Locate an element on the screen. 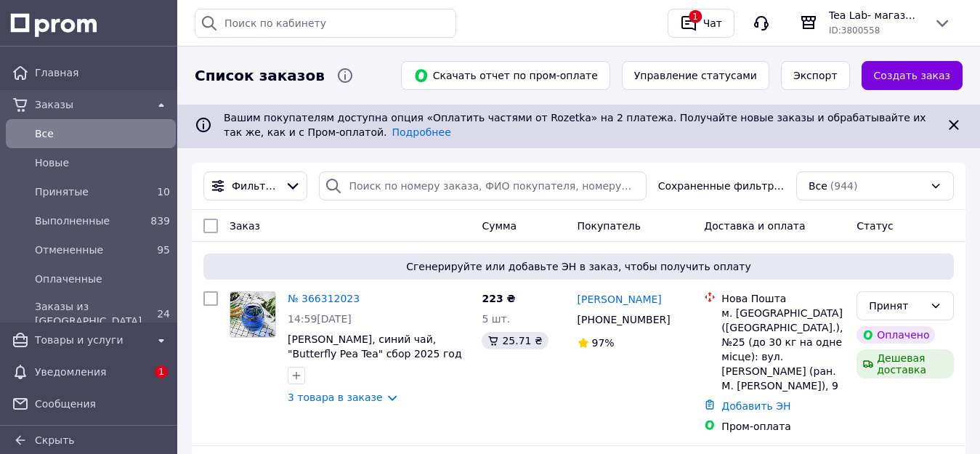 Image resolution: width=980 pixels, height=454 pixels. span: Сообщения is located at coordinates (103, 404).